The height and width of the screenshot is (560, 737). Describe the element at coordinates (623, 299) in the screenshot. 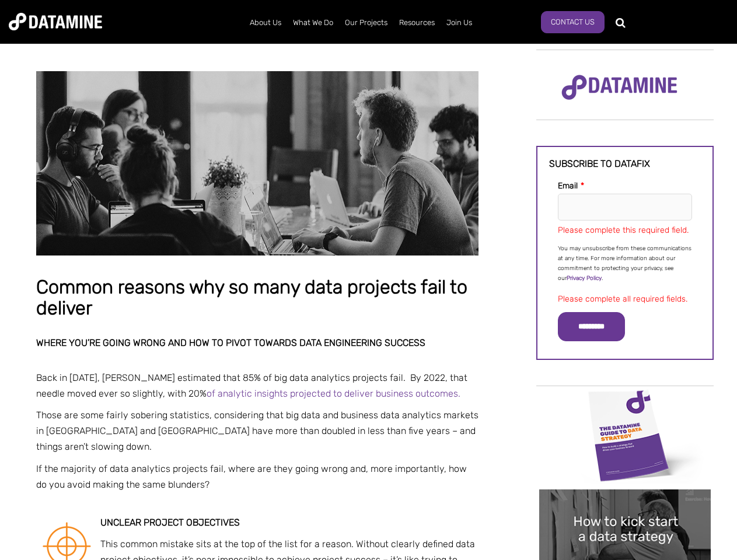

I see `label: Please complete all required fields.` at that location.